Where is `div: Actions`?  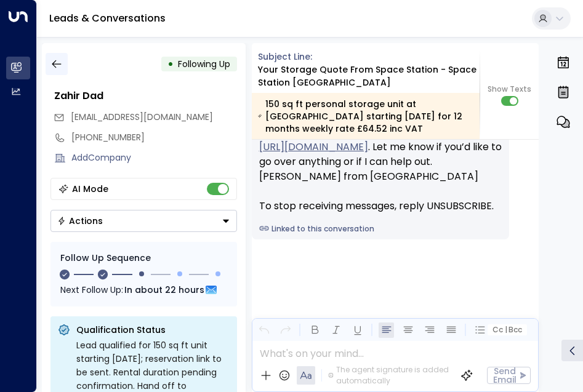
div: Actions is located at coordinates (80, 221).